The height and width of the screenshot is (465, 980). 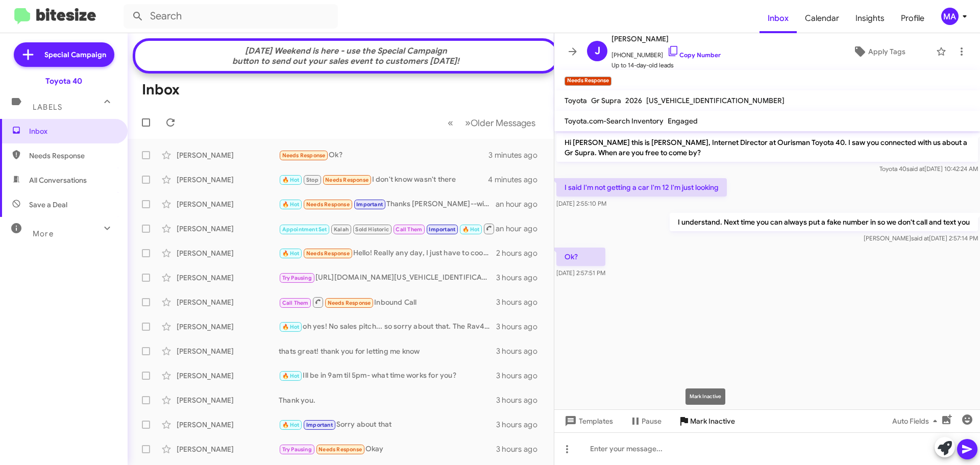 I want to click on span: Gr Supra, so click(x=606, y=101).